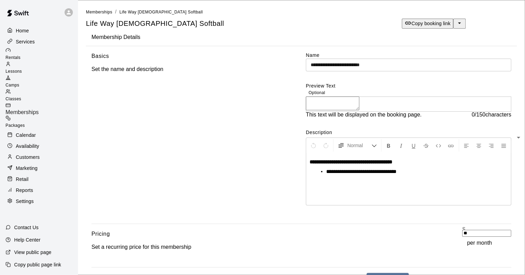  Describe the element at coordinates (408, 55) in the screenshot. I see `label: Name` at that location.